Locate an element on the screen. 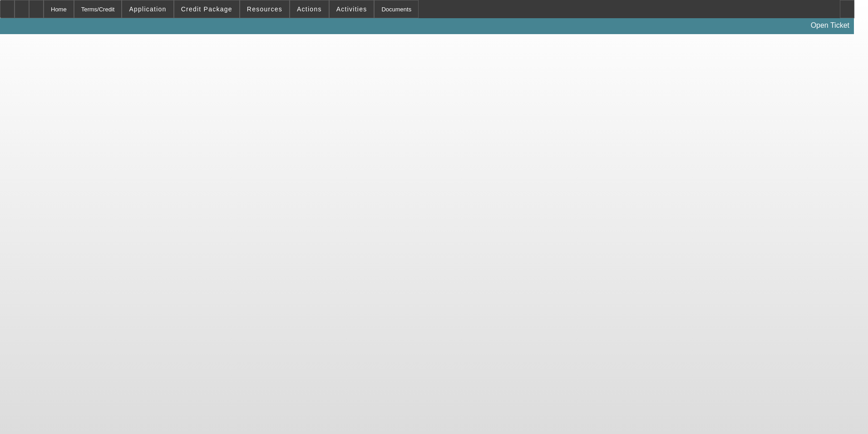  span: Credit Package is located at coordinates (206, 10).